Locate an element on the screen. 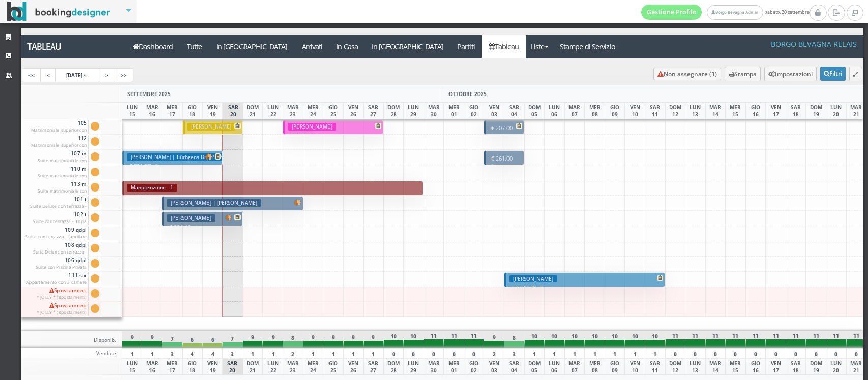  div: MAR 30 is located at coordinates (433, 111).